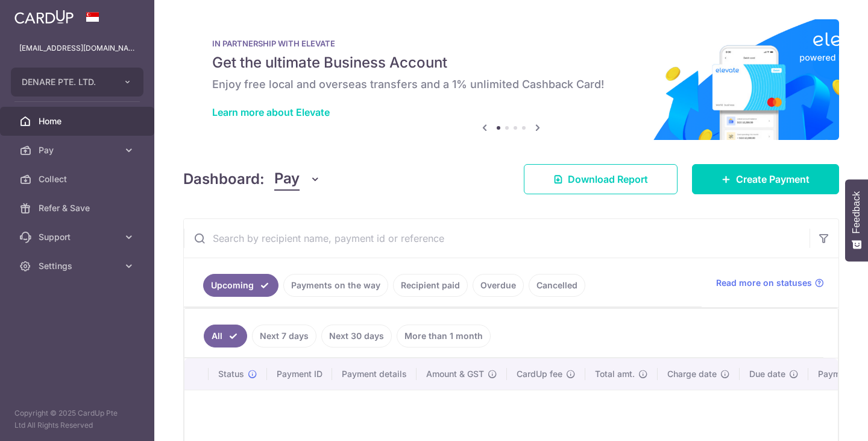 The height and width of the screenshot is (441, 868). What do you see at coordinates (78, 266) in the screenshot?
I see `span: Settings` at bounding box center [78, 266].